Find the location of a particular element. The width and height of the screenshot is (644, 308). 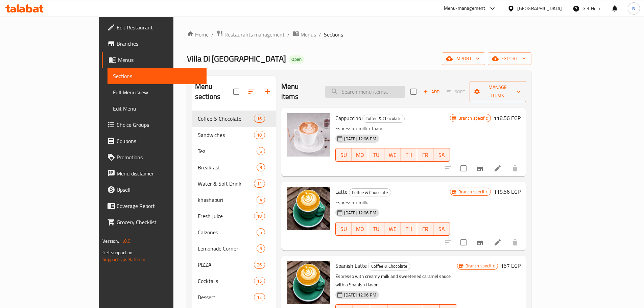

span: Branch specific is located at coordinates (480, 266).